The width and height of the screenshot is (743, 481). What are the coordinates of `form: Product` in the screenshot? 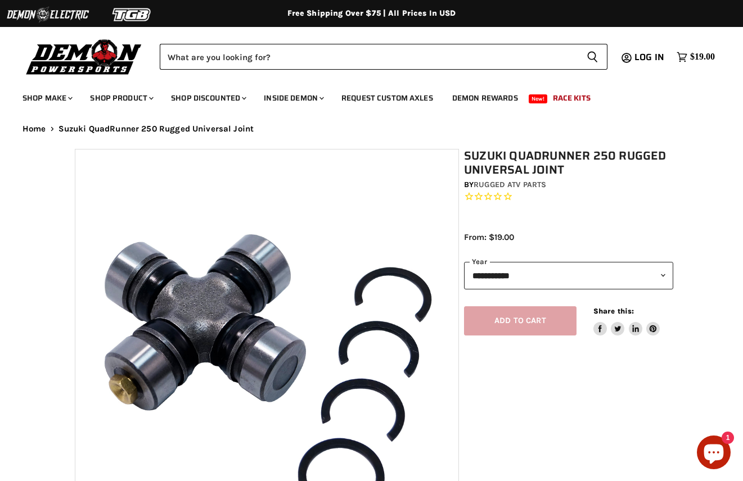 It's located at (383, 57).